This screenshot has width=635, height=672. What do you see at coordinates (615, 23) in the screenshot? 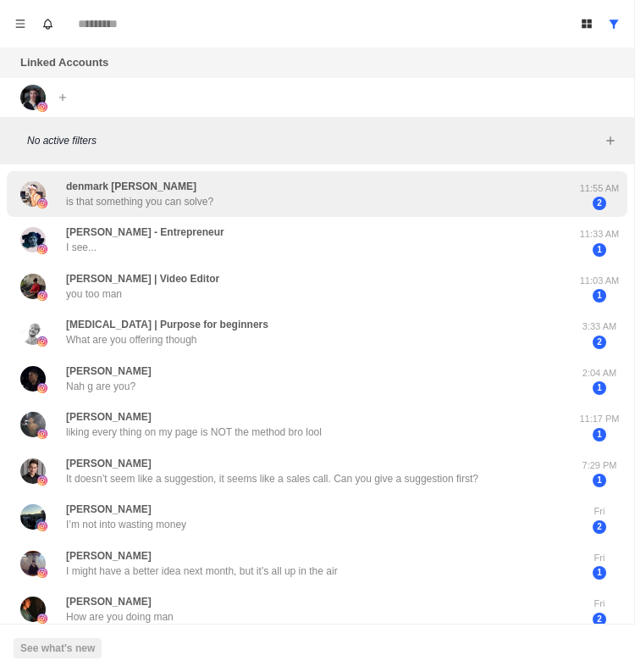
I see `button: Show all conversations` at bounding box center [615, 23].